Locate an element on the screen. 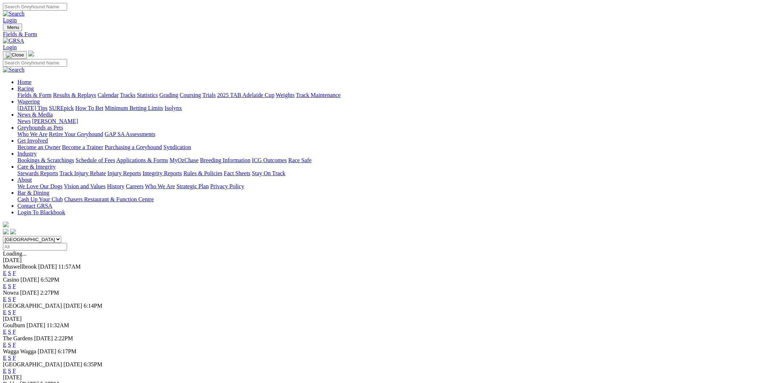 The image size is (767, 383). a: Trials is located at coordinates (209, 95).